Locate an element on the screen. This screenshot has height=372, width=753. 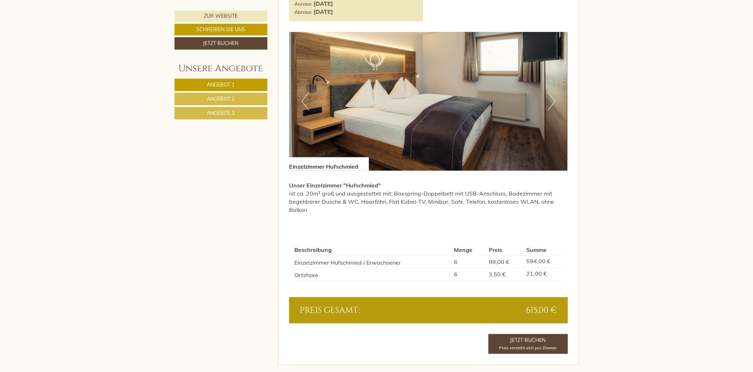
a: Zur Website is located at coordinates (221, 16).